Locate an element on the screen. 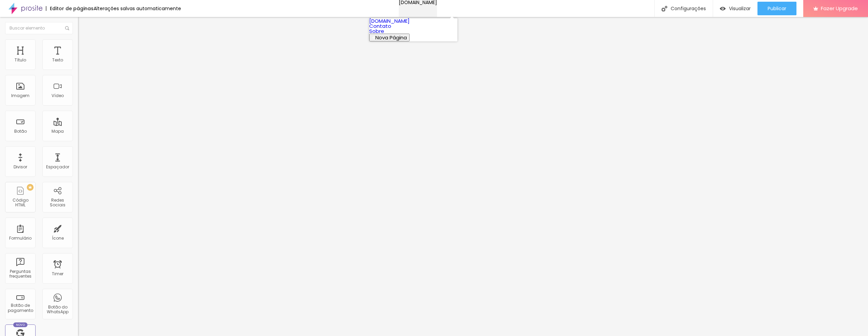 This screenshot has width=868, height=336. div: Timer is located at coordinates (58, 274).